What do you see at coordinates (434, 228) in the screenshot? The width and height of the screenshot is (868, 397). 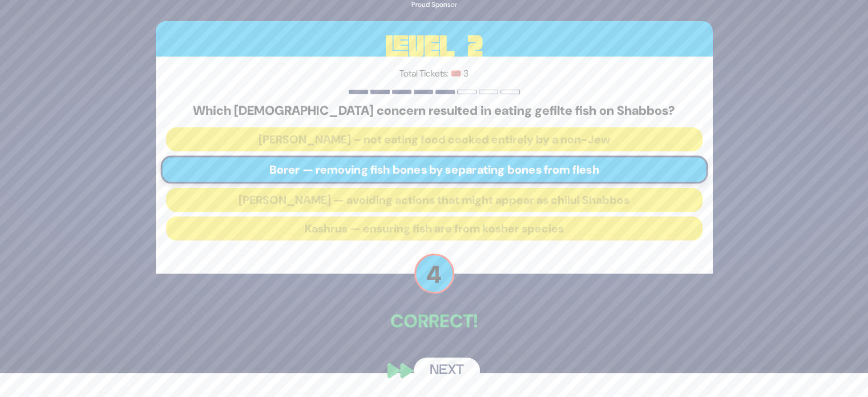 I see `button: Kashrus — ensuring fish are from kosher species` at bounding box center [434, 228].